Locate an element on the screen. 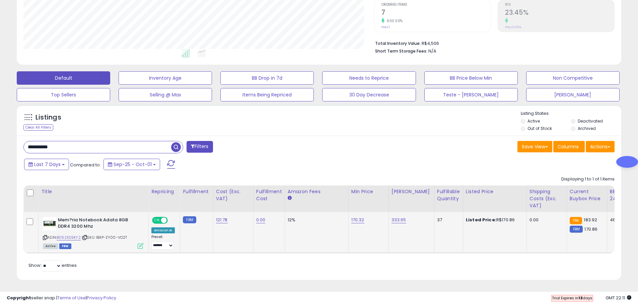  p: Listing States: is located at coordinates (571, 114).